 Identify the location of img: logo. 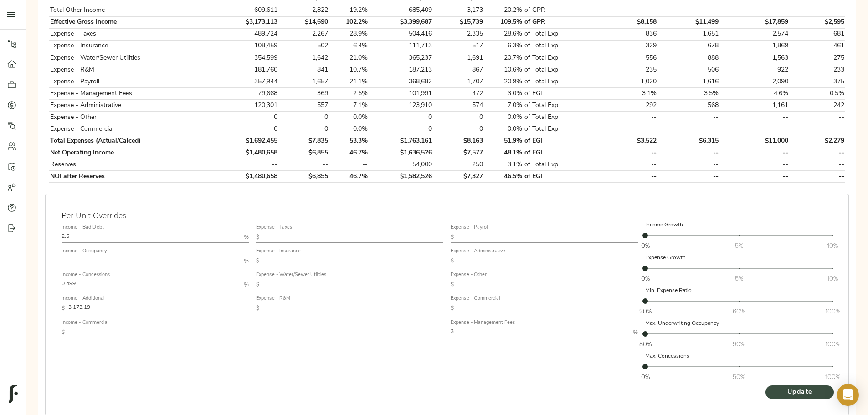
(14, 394).